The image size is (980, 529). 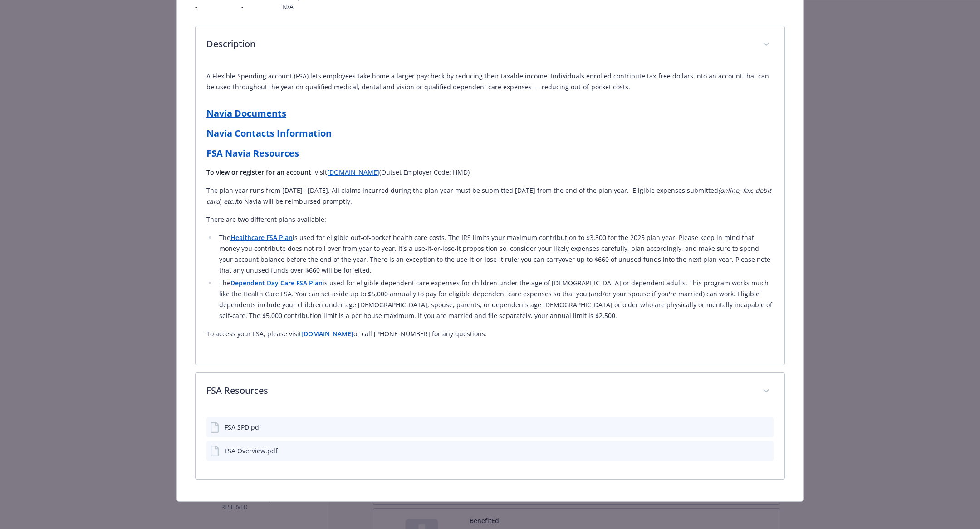 I want to click on strong: Navia Documents, so click(x=246, y=113).